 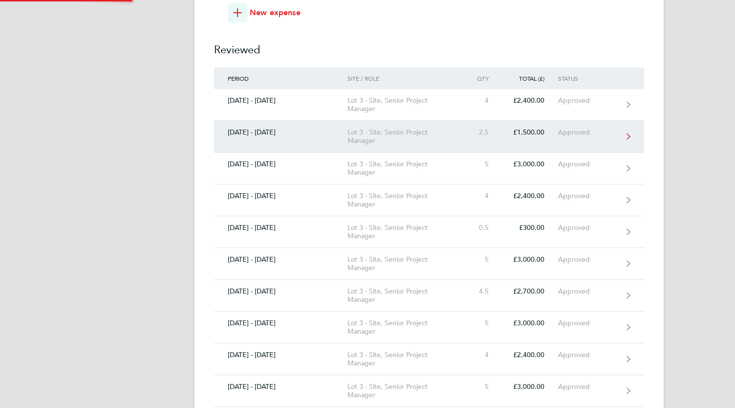 I want to click on div: 0.5, so click(x=481, y=227).